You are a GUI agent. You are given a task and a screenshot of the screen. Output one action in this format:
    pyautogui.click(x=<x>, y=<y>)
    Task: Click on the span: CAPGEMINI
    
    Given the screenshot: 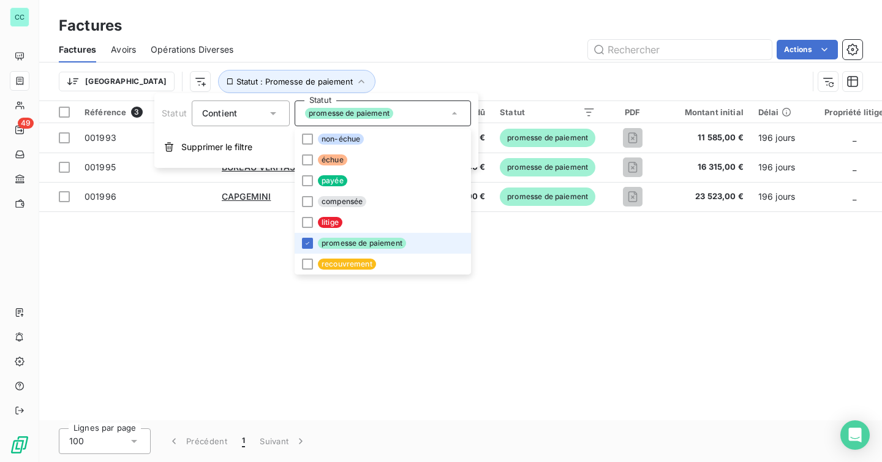 What is the action you would take?
    pyautogui.click(x=246, y=196)
    